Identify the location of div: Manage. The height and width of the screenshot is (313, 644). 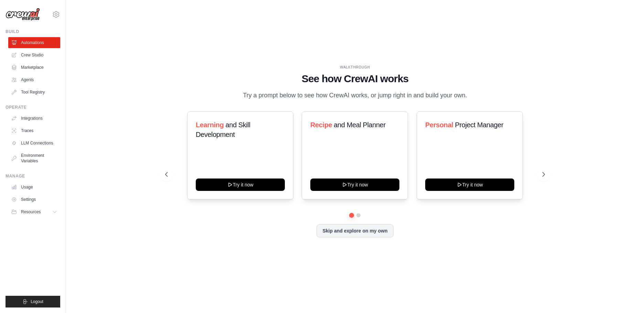
(33, 176).